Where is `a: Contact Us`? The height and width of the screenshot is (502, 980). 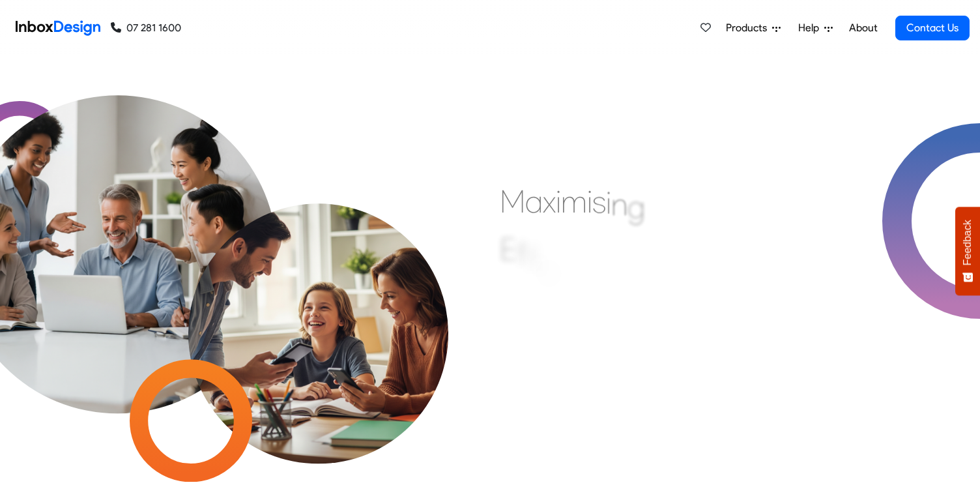
a: Contact Us is located at coordinates (933, 28).